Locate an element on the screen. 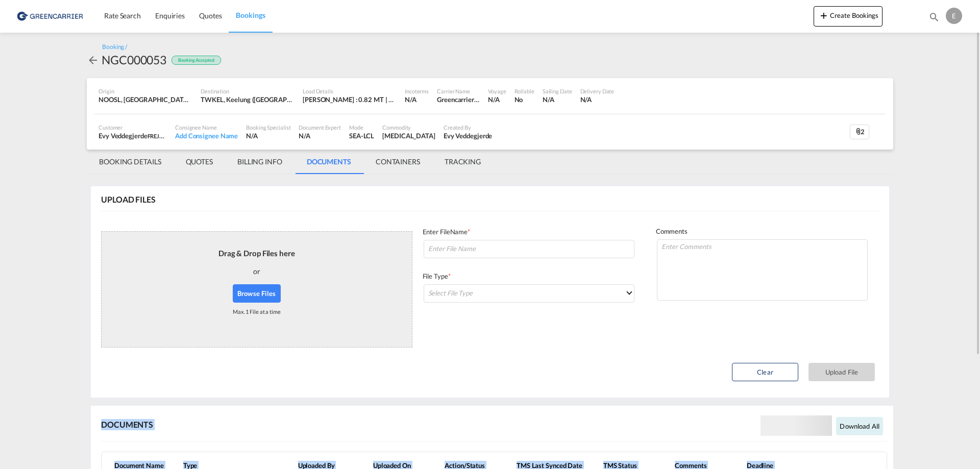 The width and height of the screenshot is (980, 469). div: Mode is located at coordinates (361, 127).